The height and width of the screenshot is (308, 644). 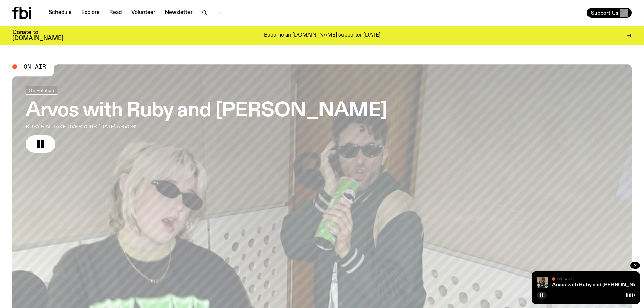 What do you see at coordinates (609, 13) in the screenshot?
I see `button: Support Us` at bounding box center [609, 13].